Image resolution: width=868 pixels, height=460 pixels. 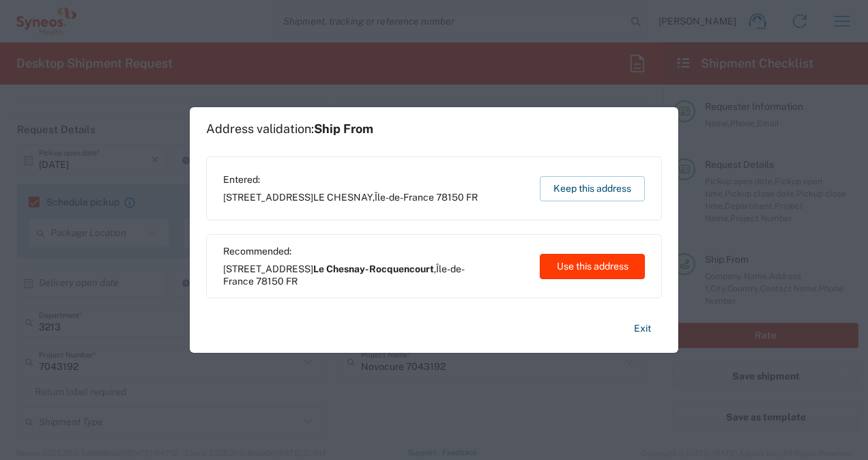 I want to click on span: Ship From, so click(x=343, y=128).